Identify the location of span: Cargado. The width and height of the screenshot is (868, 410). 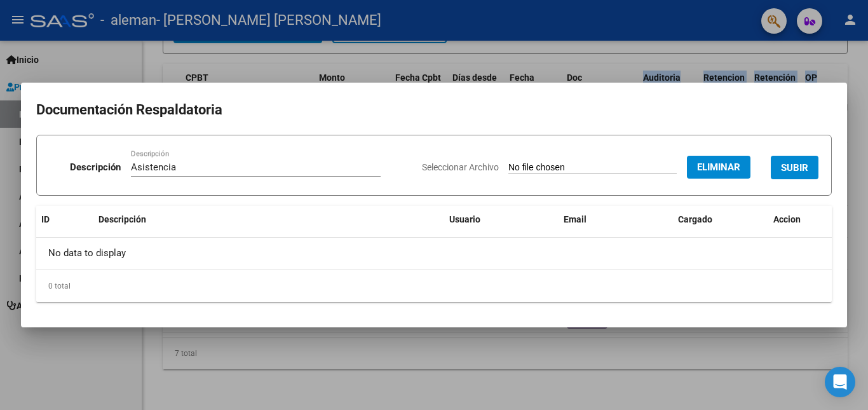
(695, 219).